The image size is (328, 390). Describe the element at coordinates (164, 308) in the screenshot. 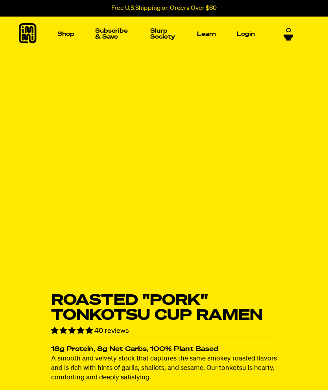

I see `h1: Roasted "Pork" Tonkotsu Cup Ramen` at that location.